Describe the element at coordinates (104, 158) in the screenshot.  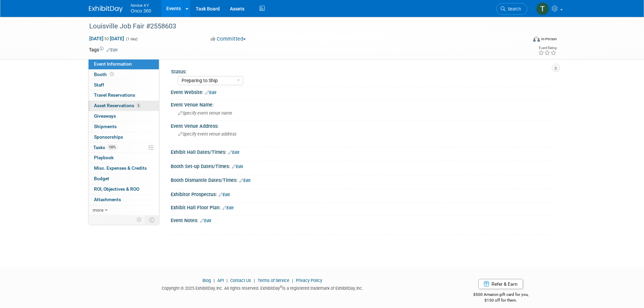
I see `span: Playbook` at that location.